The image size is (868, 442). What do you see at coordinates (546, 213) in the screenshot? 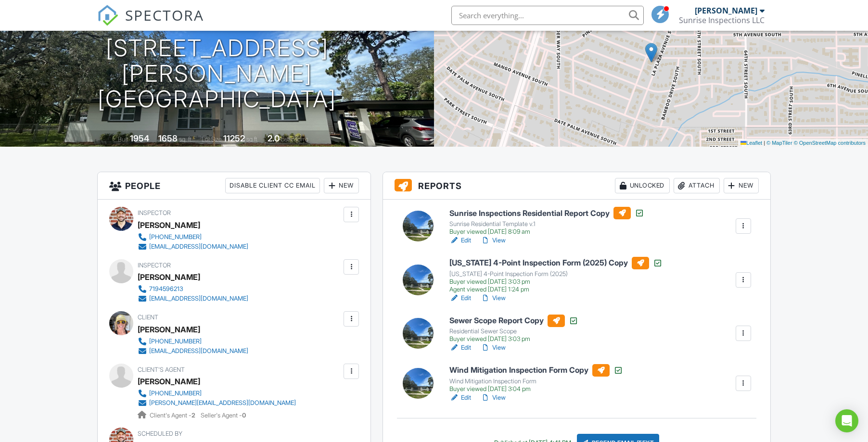
I see `h6: Sunrise Inspections Residential Report Copy` at bounding box center [546, 213].